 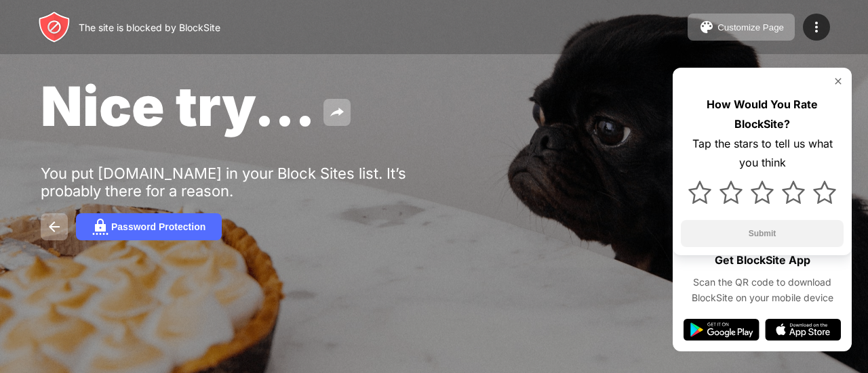 I want to click on img: google-play.svg, so click(x=721, y=330).